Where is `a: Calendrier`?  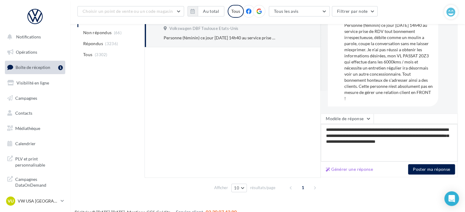 a: Calendrier is located at coordinates (35, 143).